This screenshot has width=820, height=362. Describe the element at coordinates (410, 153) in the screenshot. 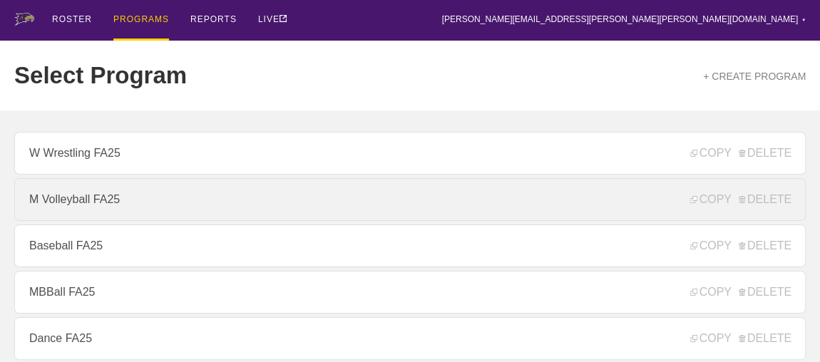

I see `a: W Wrestling FA25` at that location.